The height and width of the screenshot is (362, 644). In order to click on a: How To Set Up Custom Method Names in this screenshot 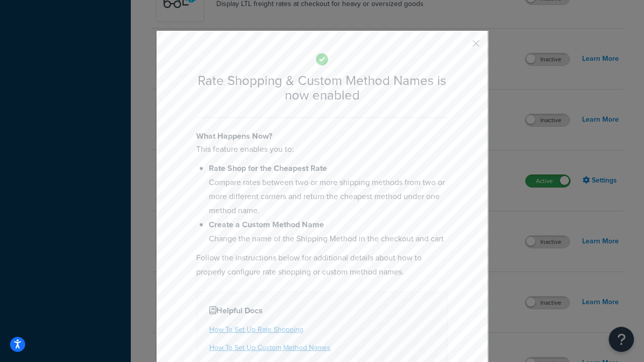, I will do `click(269, 347)`.